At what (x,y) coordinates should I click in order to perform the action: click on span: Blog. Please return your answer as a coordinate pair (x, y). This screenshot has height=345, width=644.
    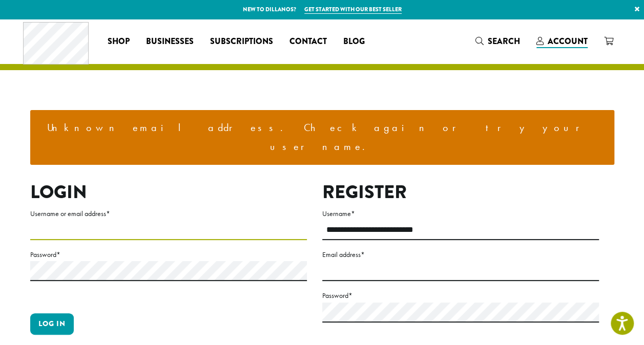
    Looking at the image, I should click on (354, 41).